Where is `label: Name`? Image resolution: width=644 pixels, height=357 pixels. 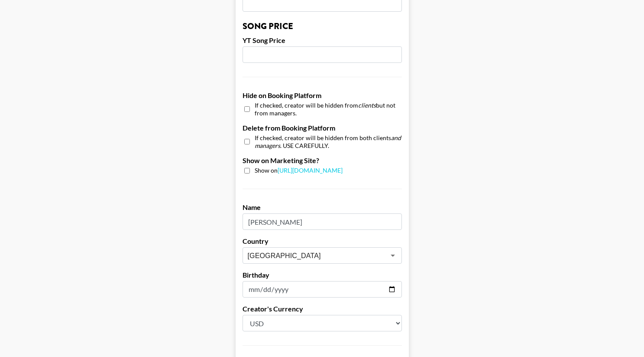
label: Name is located at coordinates (322, 207).